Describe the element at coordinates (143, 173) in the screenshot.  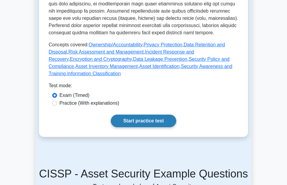
I see `h5: CISSP - Asset Security Example Questions` at that location.